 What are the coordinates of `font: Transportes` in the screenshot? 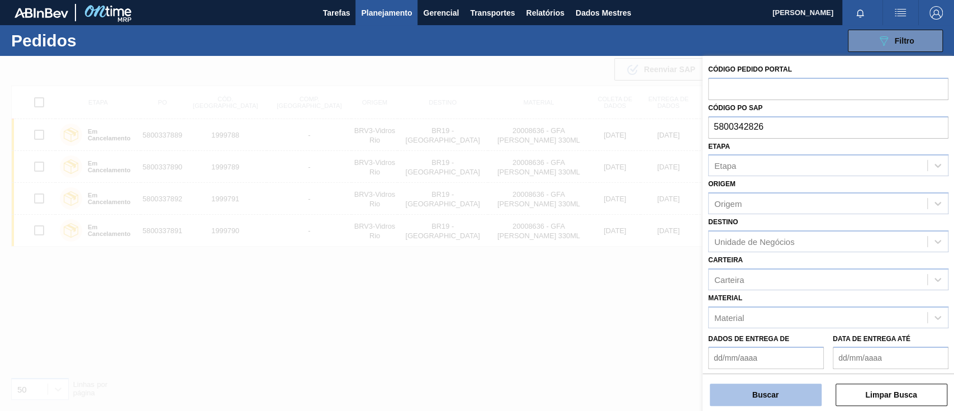 It's located at (493, 13).